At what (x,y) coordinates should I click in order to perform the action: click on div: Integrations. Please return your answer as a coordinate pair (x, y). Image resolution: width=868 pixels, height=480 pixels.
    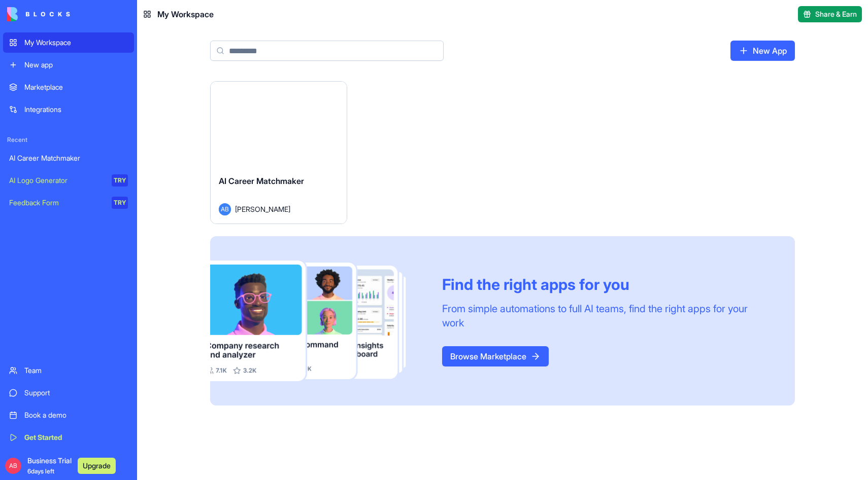
    Looking at the image, I should click on (76, 109).